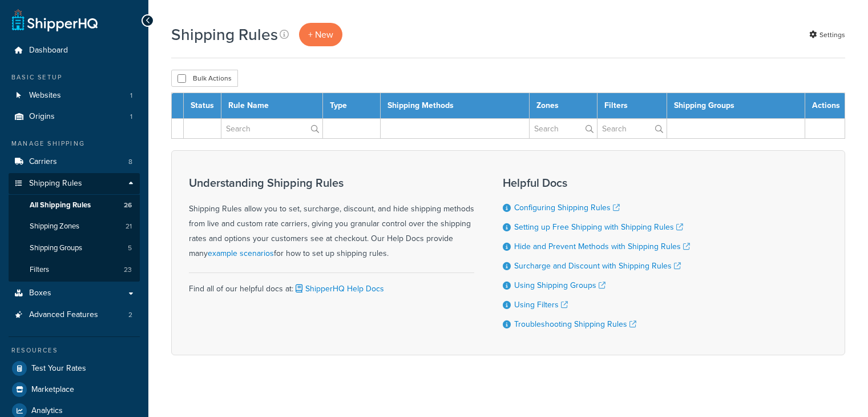  Describe the element at coordinates (599, 227) in the screenshot. I see `a: Setting up Free Shipping with Shipping Rules` at that location.